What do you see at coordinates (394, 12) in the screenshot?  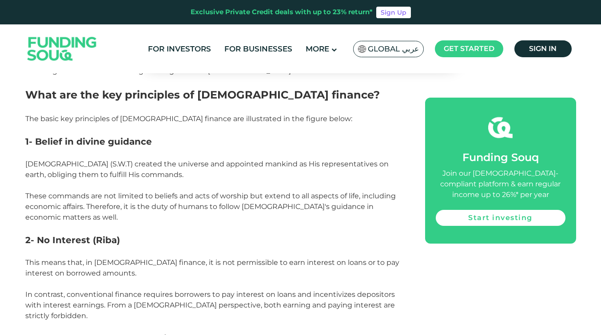 I see `a: Sign Up` at bounding box center [394, 12].